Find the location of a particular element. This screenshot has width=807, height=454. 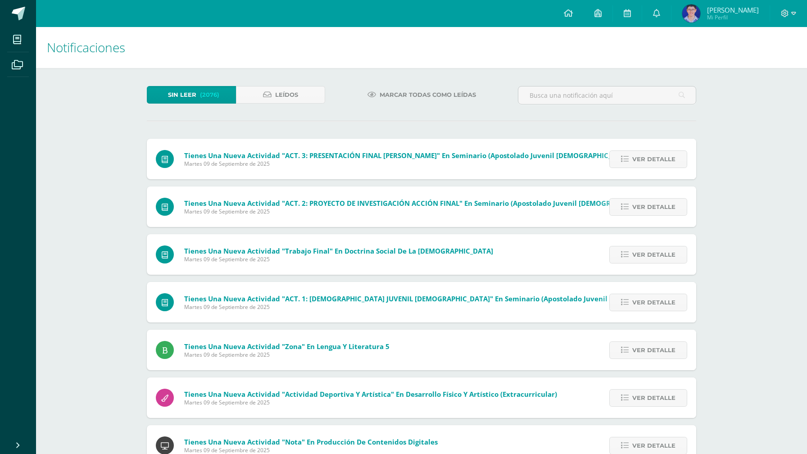

span: Tienes una nueva actividad "Nota" En Producción de Contenidos Digitales is located at coordinates (311, 442).